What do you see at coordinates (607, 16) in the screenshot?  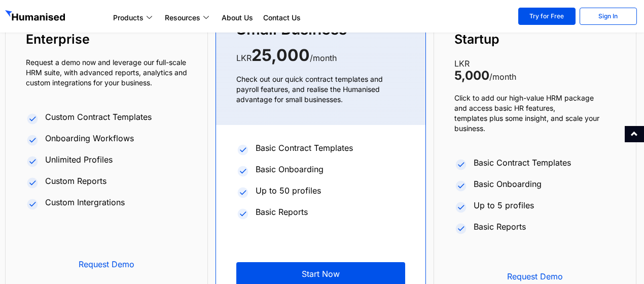 I see `a: Sign In` at bounding box center [607, 16].